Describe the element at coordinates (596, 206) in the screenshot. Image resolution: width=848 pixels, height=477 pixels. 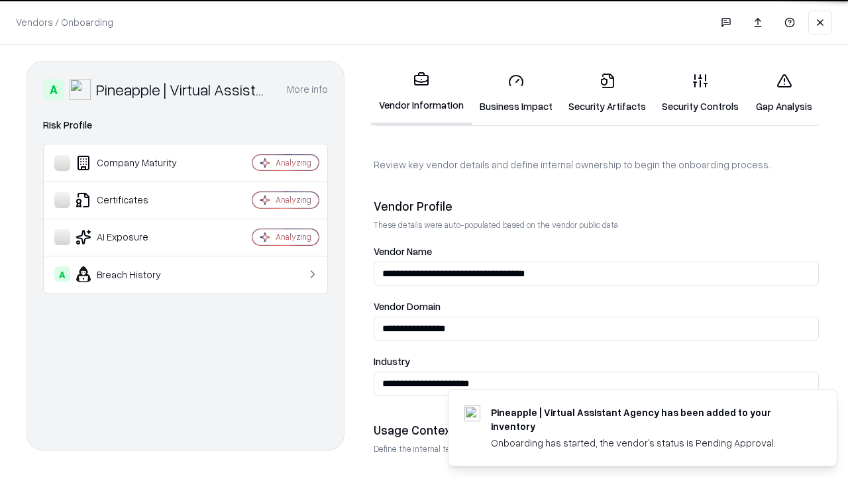
I see `div: Vendor Profile` at that location.